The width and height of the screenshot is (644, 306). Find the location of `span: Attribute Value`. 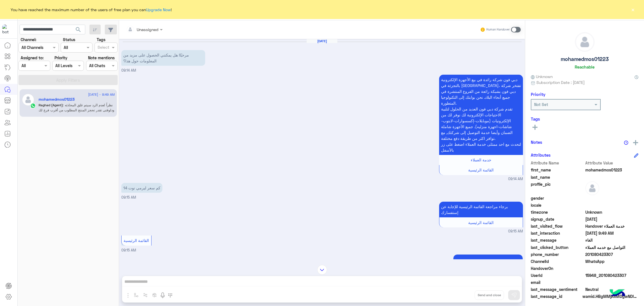

span: Attribute Value is located at coordinates (612, 163).